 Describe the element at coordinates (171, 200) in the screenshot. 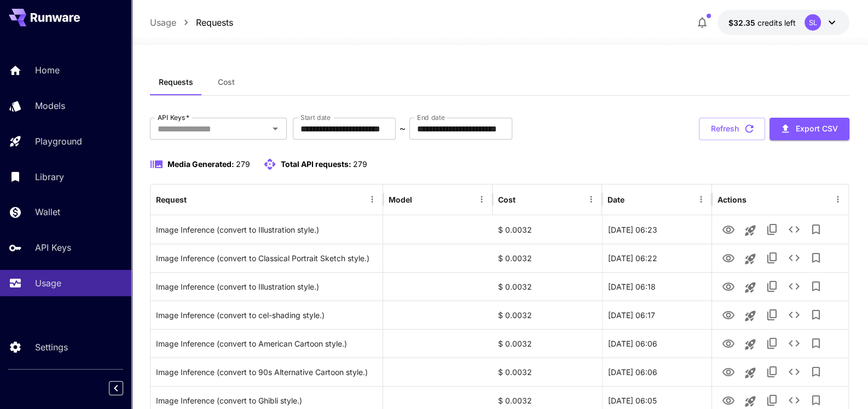

I see `div: Request` at that location.